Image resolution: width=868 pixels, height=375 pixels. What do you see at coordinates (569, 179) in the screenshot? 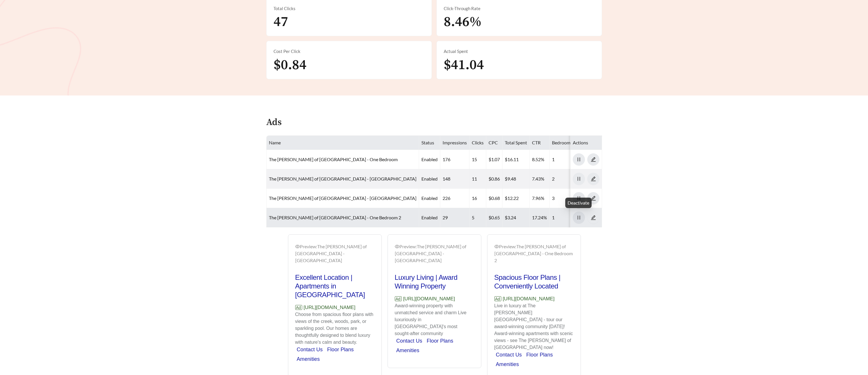
I see `td: 2` at bounding box center [569, 179].